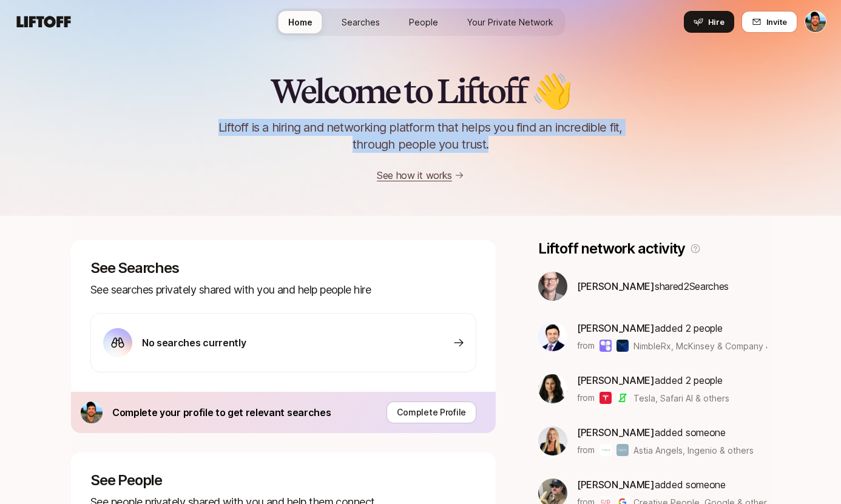 The image size is (841, 504). What do you see at coordinates (623, 398) in the screenshot?
I see `img: Safari AI` at bounding box center [623, 398].